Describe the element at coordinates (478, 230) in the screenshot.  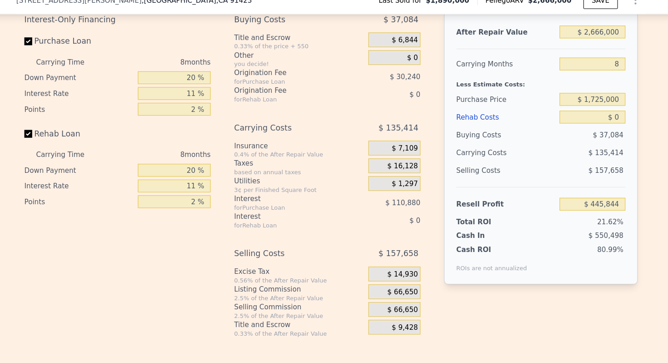
I see `div: Cash In` at that location.